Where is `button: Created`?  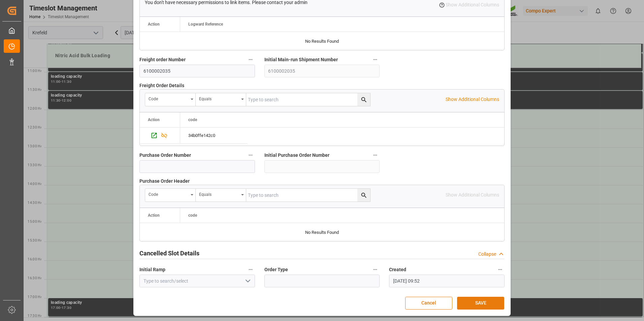
button: Created is located at coordinates (500, 270).